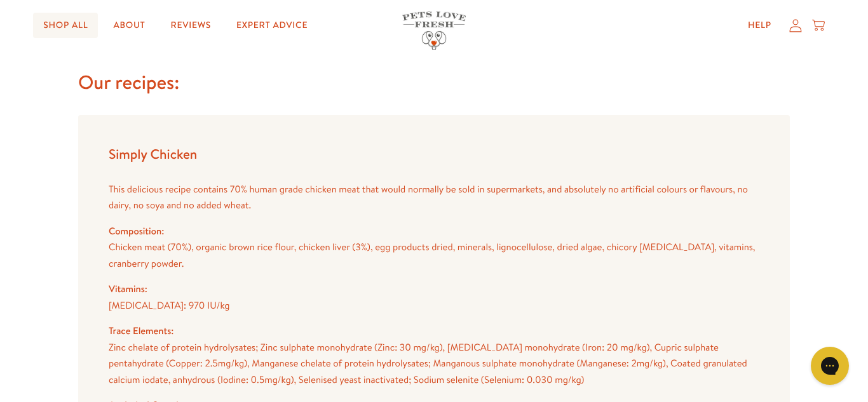  What do you see at coordinates (190, 25) in the screenshot?
I see `a: Reviews` at bounding box center [190, 25].